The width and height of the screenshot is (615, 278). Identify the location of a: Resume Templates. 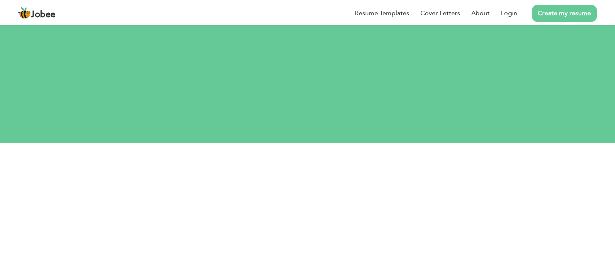
(382, 13).